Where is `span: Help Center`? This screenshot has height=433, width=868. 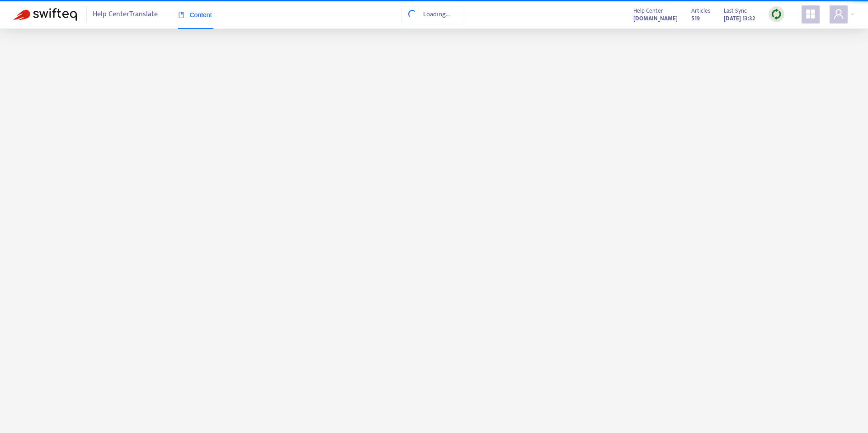 span: Help Center is located at coordinates (649, 11).